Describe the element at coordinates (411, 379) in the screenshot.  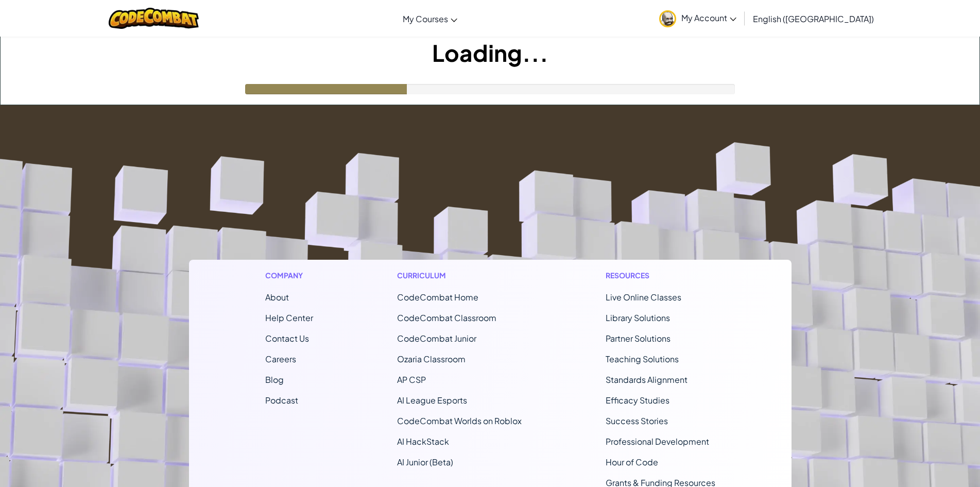
I see `a: AP CSP` at that location.